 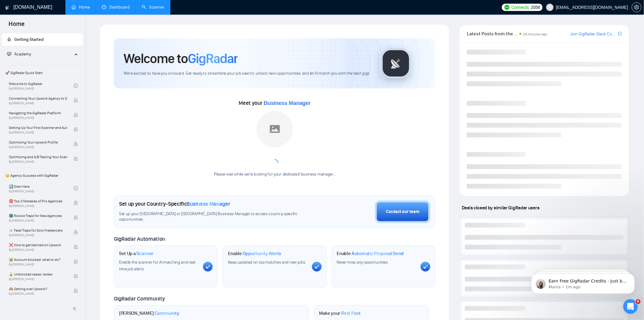 What do you see at coordinates (18, 23) in the screenshot?
I see `img: Profile image for Mariia` at bounding box center [18, 23].